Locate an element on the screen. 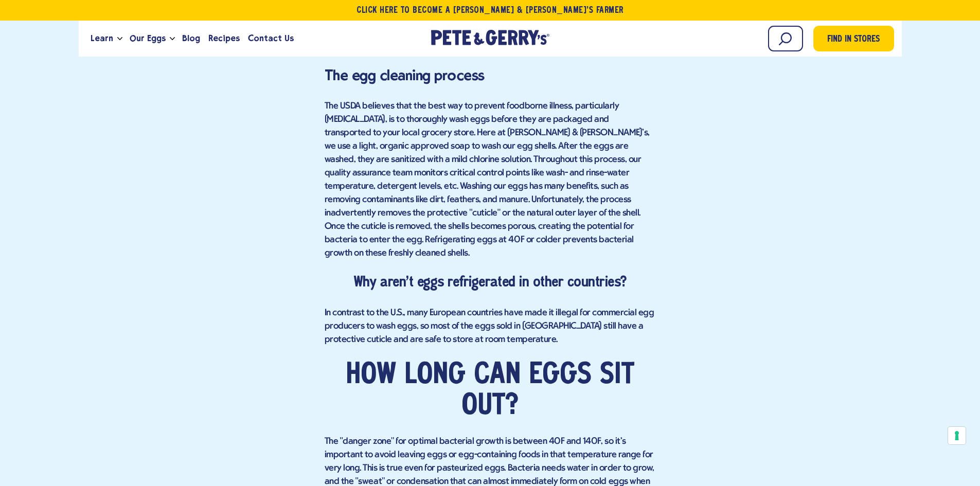 Image resolution: width=980 pixels, height=486 pixels. span: Learn is located at coordinates (102, 38).